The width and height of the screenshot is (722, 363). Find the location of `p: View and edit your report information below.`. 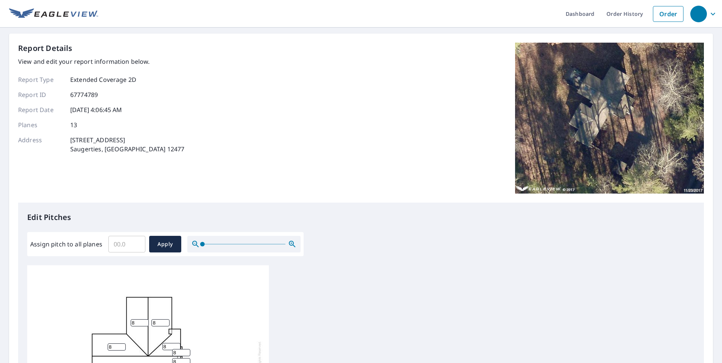

p: View and edit your report information below. is located at coordinates (101, 62).